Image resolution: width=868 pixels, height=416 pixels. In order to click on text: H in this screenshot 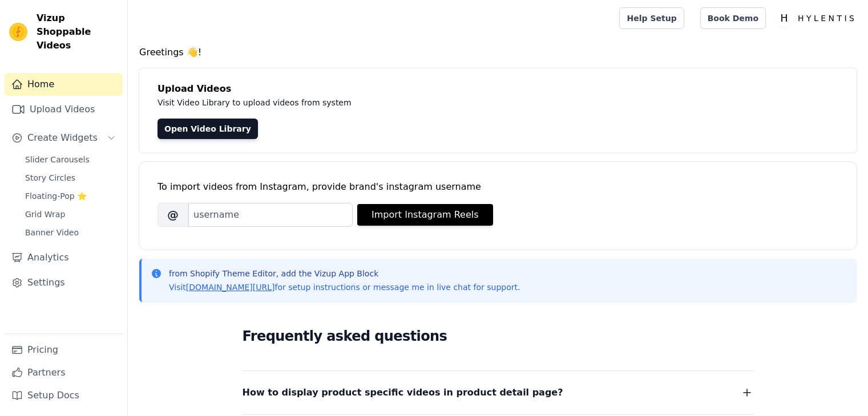, I will do `click(784, 18)`.